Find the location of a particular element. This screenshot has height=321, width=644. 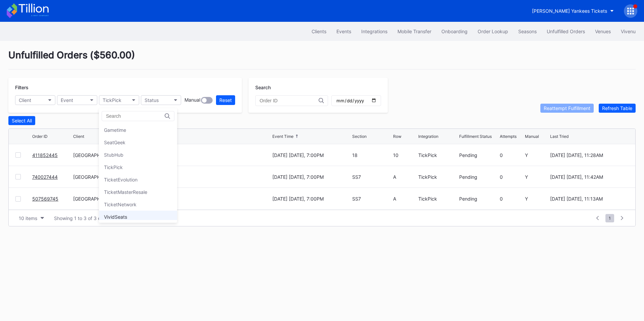

div: TicketEvolution is located at coordinates (121, 180).